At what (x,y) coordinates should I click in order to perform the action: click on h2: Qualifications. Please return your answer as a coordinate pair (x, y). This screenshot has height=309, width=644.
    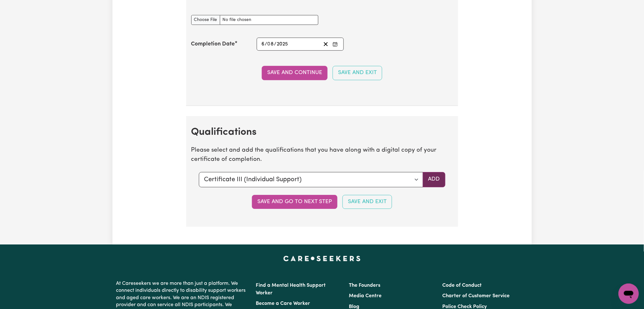
    Looking at the image, I should click on (322, 132).